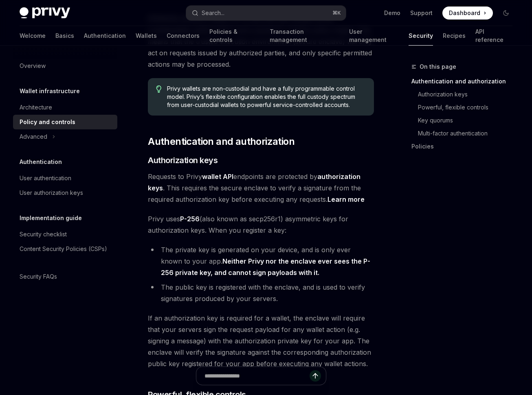 The width and height of the screenshot is (532, 395). I want to click on li: The public key is registered with the enclave, and is used to verify signatures produced by your ..., so click(261, 293).